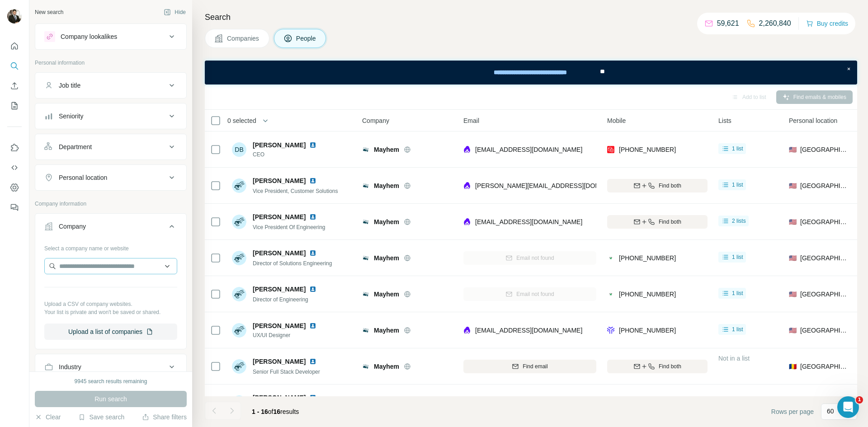  What do you see at coordinates (610, 330) in the screenshot?
I see `img: provider forager logo` at bounding box center [610, 330].